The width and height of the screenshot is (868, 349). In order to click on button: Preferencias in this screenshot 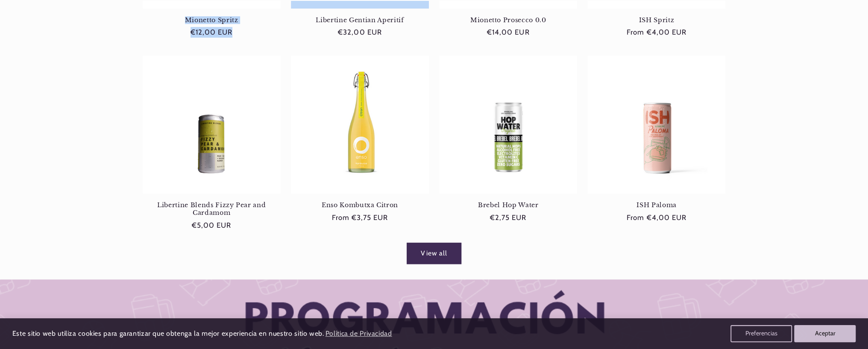, I will do `click(761, 334)`.